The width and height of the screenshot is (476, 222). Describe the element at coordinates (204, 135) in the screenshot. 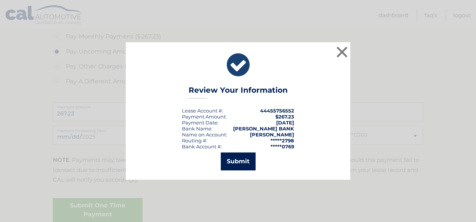

I see `div: Name on Account:` at that location.